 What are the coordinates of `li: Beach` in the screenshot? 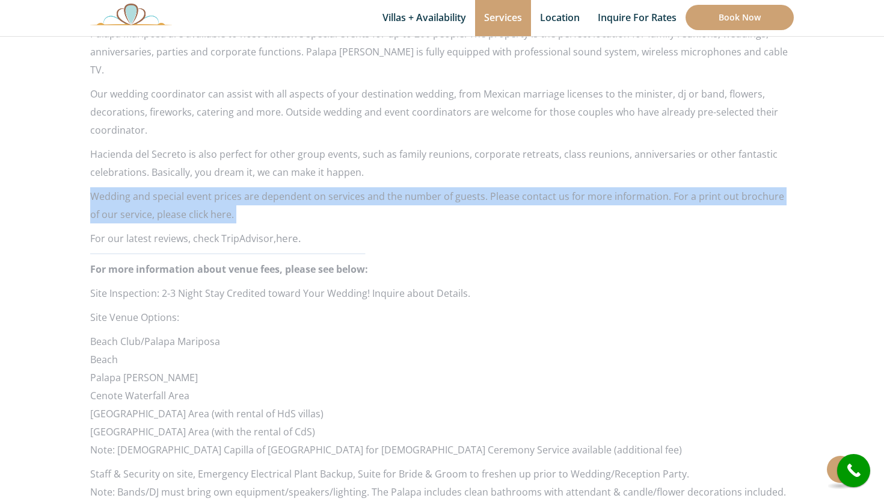 It's located at (442, 359).